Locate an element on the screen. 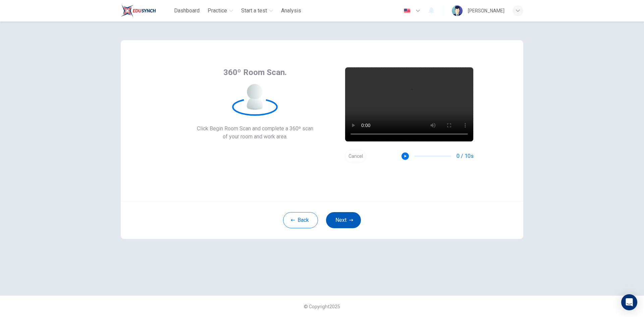 The width and height of the screenshot is (644, 317). a: Dashboard is located at coordinates (187, 11).